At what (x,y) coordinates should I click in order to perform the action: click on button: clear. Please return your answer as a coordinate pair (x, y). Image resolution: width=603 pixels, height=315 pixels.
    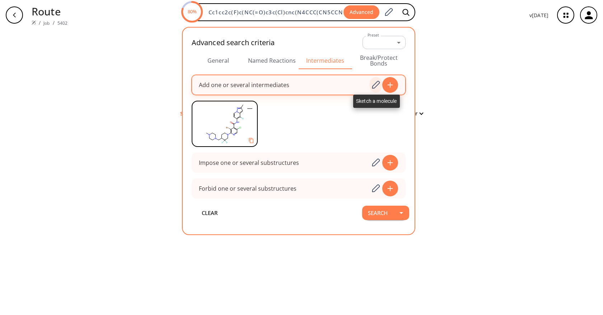
    Looking at the image, I should click on (210, 213).